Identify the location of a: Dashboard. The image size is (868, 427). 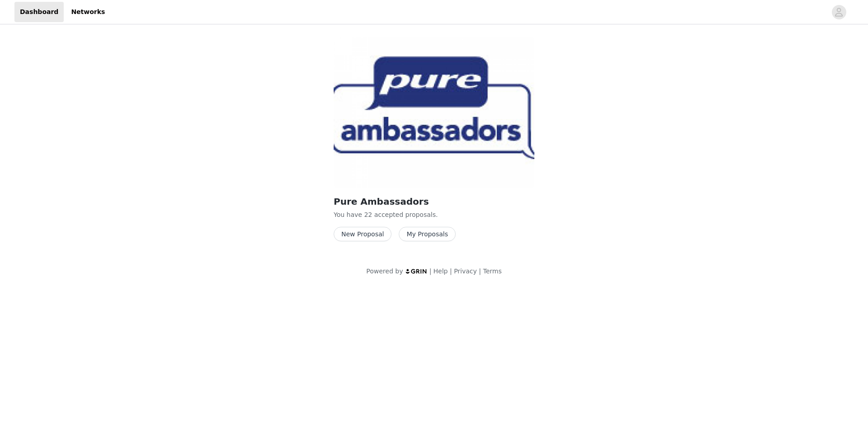
(39, 12).